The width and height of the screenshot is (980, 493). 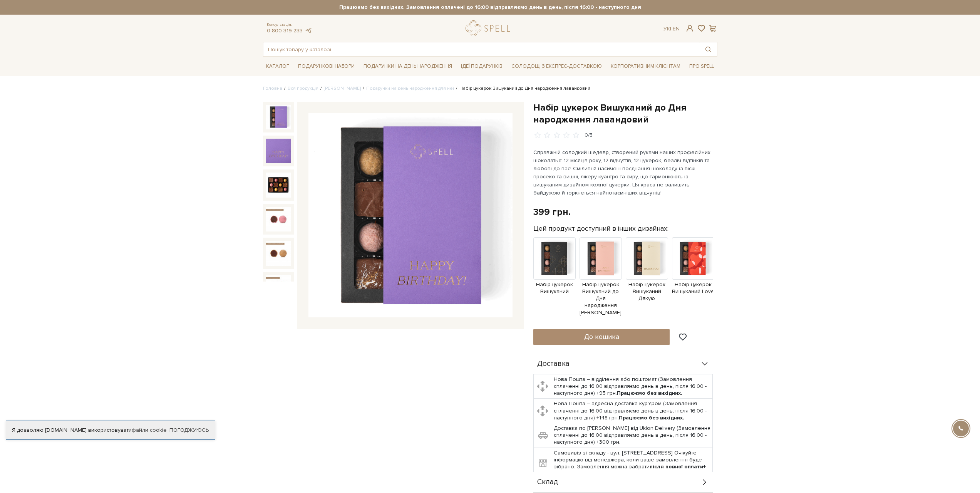 What do you see at coordinates (189, 431) in the screenshot?
I see `a: Погоджуюсь` at bounding box center [189, 431].